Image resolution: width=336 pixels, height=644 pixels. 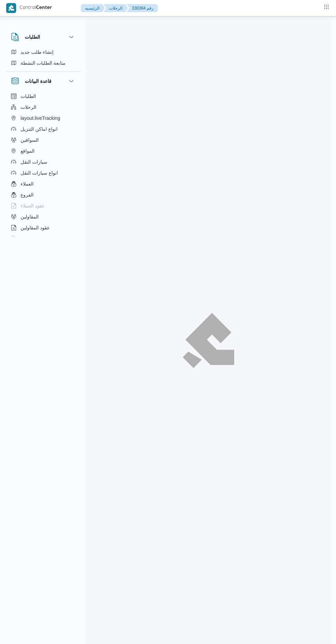 What do you see at coordinates (43, 59) in the screenshot?
I see `div: الطلبات` at bounding box center [43, 59].